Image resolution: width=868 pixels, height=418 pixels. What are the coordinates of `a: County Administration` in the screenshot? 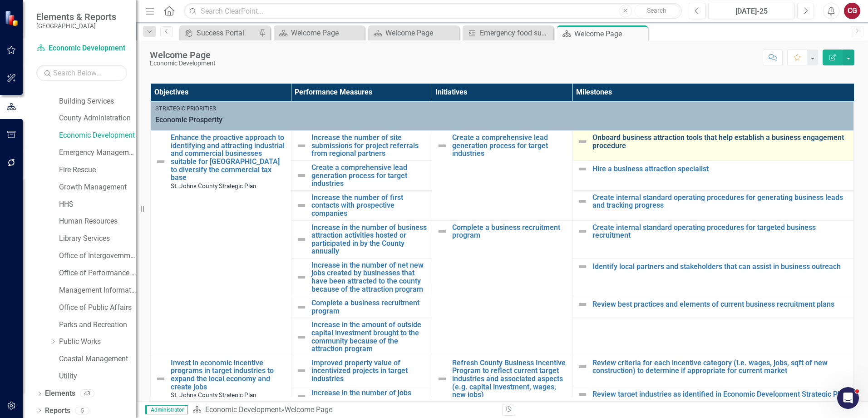 It's located at (97, 118).